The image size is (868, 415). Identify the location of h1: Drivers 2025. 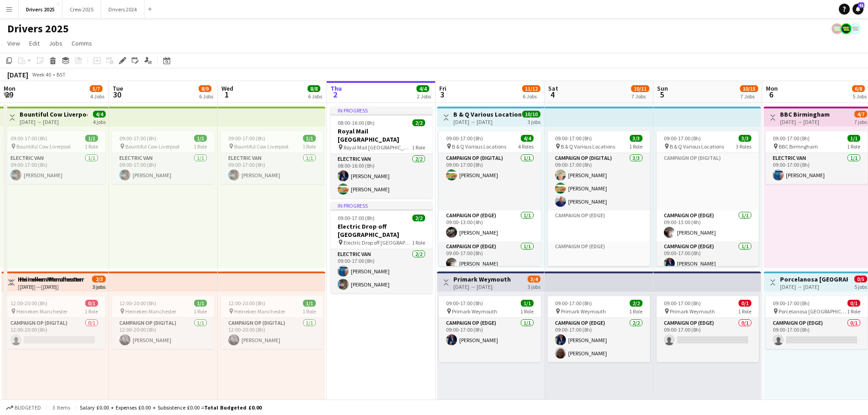
(38, 29).